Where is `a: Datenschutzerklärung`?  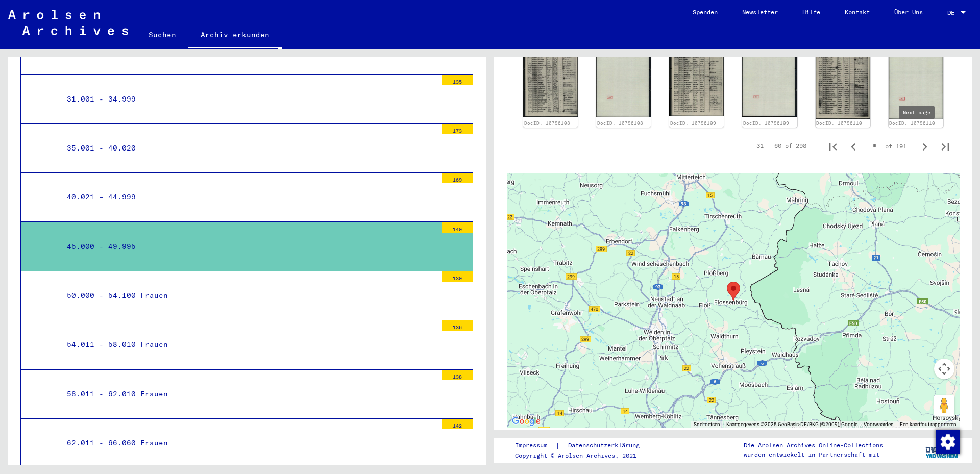
a: Datenschutzerklärung is located at coordinates (606, 446).